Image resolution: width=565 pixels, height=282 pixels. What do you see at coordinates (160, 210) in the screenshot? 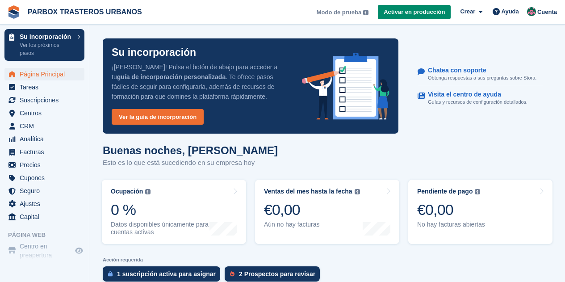
I see `div: 0 %` at bounding box center [160, 210].